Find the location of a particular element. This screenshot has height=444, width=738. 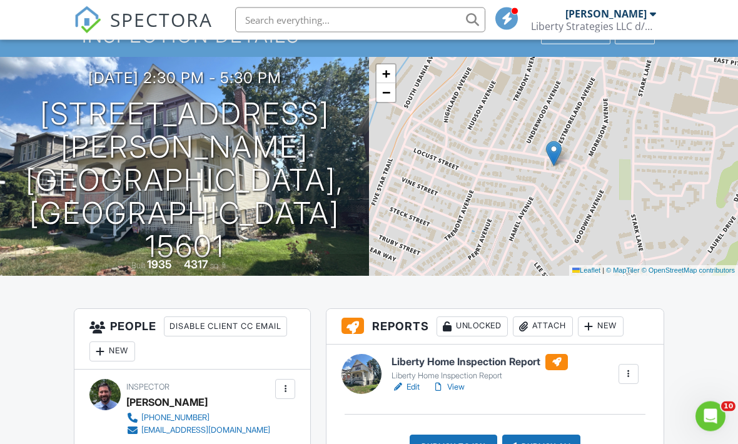

span: Built is located at coordinates (138, 266).